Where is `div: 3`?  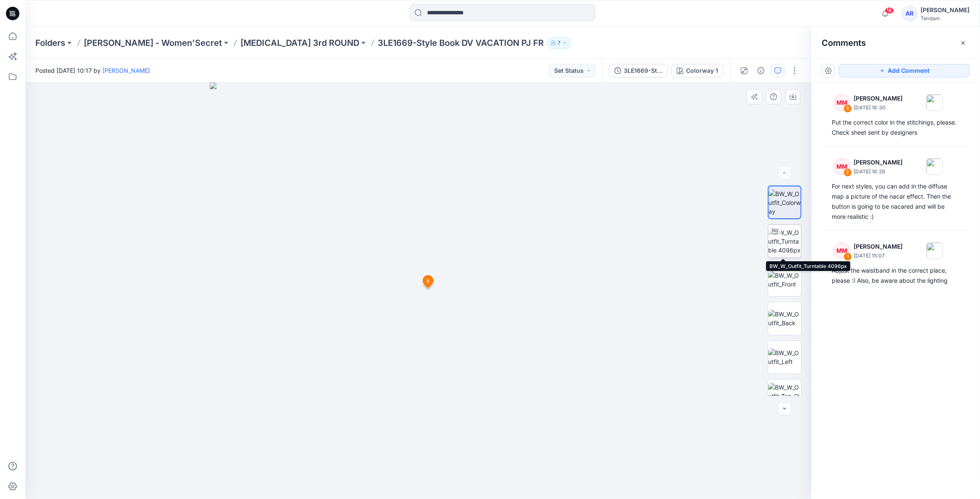 div: 3 is located at coordinates (848, 109).